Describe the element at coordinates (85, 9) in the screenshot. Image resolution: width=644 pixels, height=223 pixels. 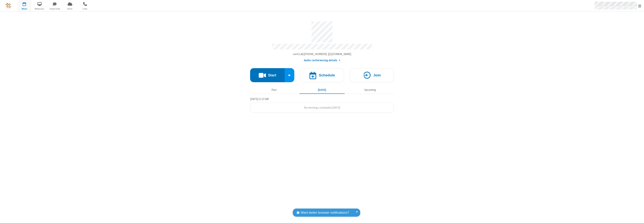
I see `span: Calls` at that location.